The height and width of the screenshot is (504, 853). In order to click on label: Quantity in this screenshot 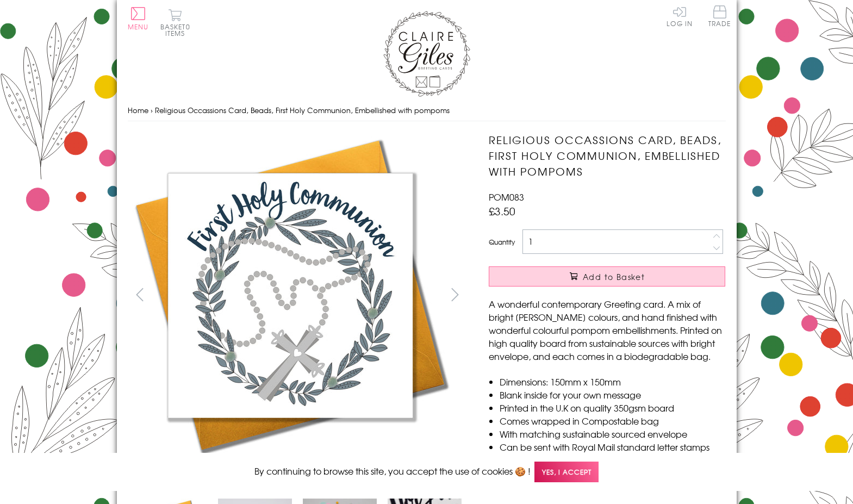, I will do `click(502, 242)`.